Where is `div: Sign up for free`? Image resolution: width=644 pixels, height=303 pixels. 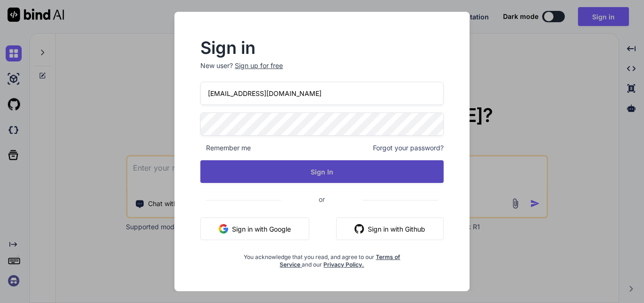 div: Sign up for free is located at coordinates (258, 66).